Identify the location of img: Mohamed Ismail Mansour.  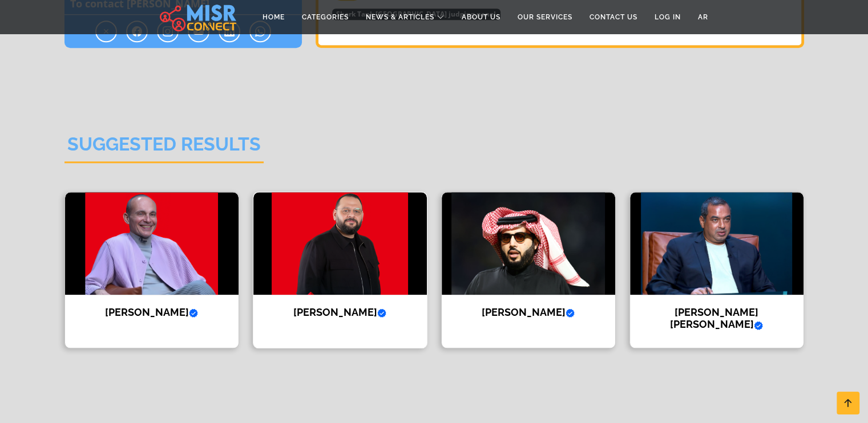
(717, 244).